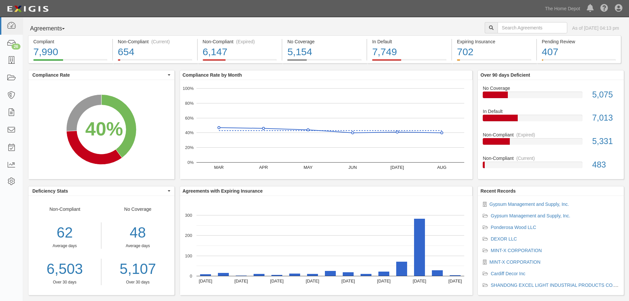 The image size is (629, 301). Describe the element at coordinates (532, 28) in the screenshot. I see `input: Search Agreements` at that location.